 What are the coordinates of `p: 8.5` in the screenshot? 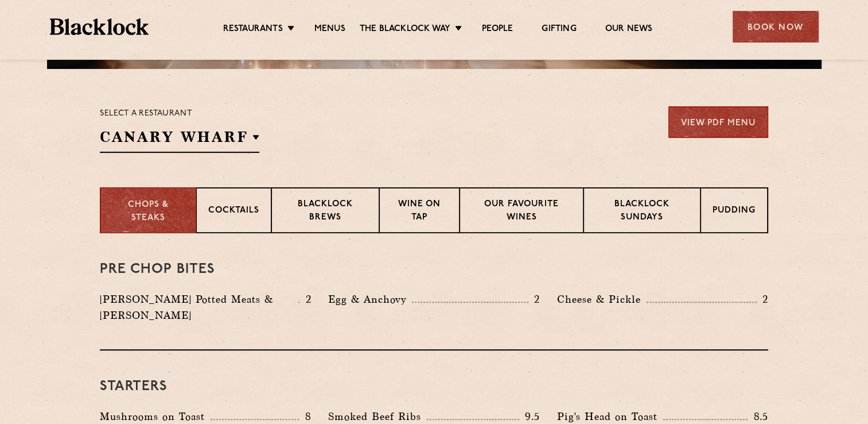 It's located at (758, 416).